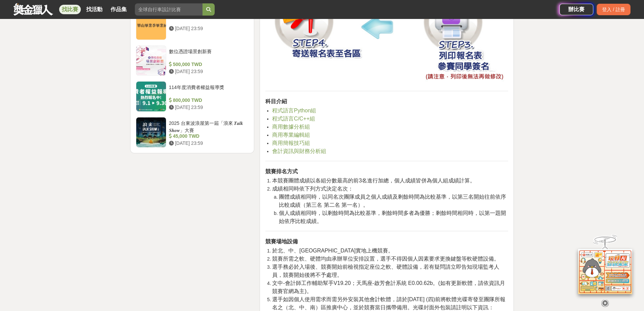 Image resolution: width=644 pixels, height=311 pixels. I want to click on input: 全球自行車設計比賽, so click(169, 9).